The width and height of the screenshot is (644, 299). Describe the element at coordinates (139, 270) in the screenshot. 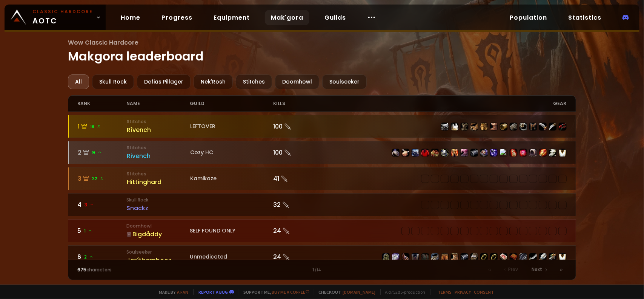

I see `div: characters` at that location.